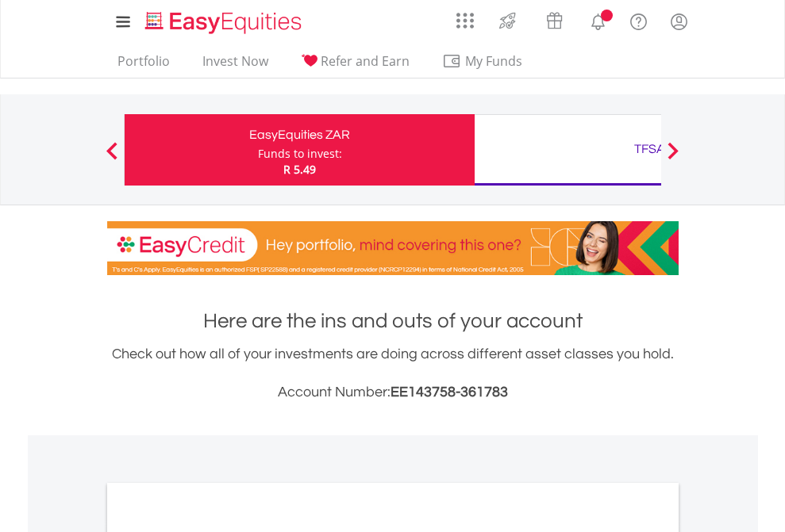 The width and height of the screenshot is (785, 532). I want to click on img: grid-menu-icon.svg, so click(465, 21).